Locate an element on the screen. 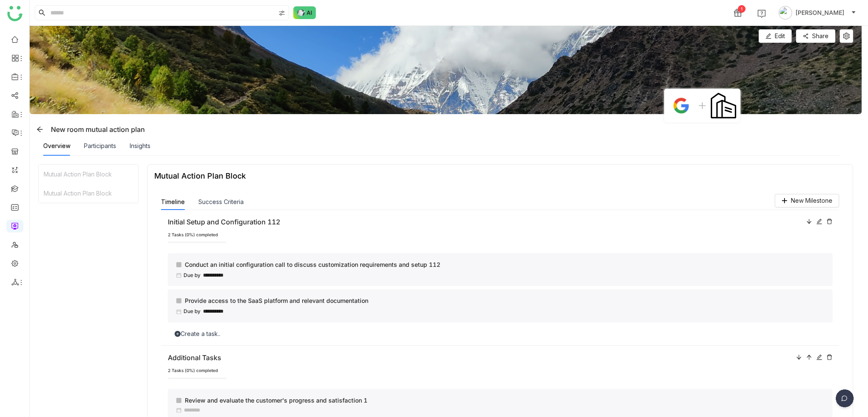 The width and height of the screenshot is (868, 417). img: avatar is located at coordinates (785, 13).